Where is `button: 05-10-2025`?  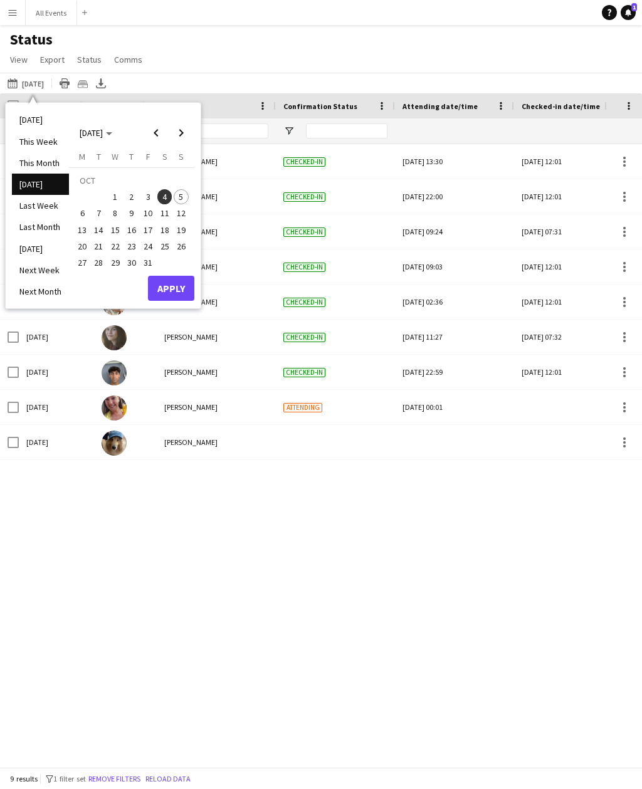 button: 05-10-2025 is located at coordinates (181, 197).